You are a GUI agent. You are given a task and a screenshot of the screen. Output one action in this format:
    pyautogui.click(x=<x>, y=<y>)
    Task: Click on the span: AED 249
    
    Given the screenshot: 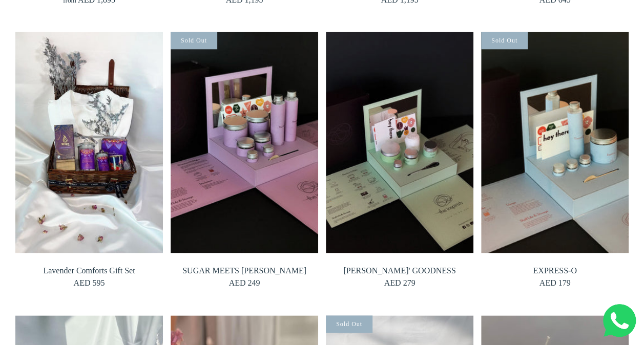 What is the action you would take?
    pyautogui.click(x=245, y=282)
    